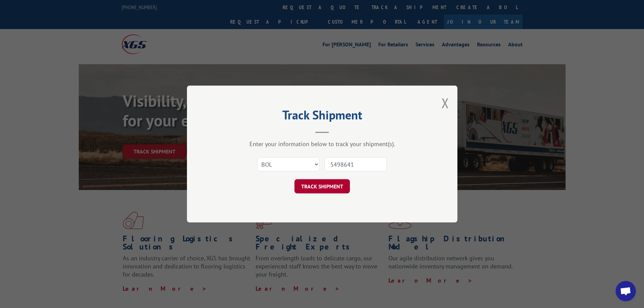 The width and height of the screenshot is (644, 308). Describe the element at coordinates (322, 186) in the screenshot. I see `button: TRACK SHIPMENT` at that location.